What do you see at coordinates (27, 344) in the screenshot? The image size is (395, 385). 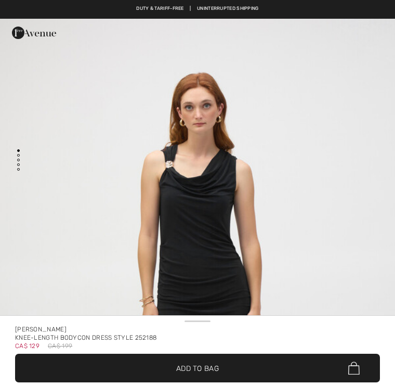 I see `span: CA$ 129` at bounding box center [27, 344].